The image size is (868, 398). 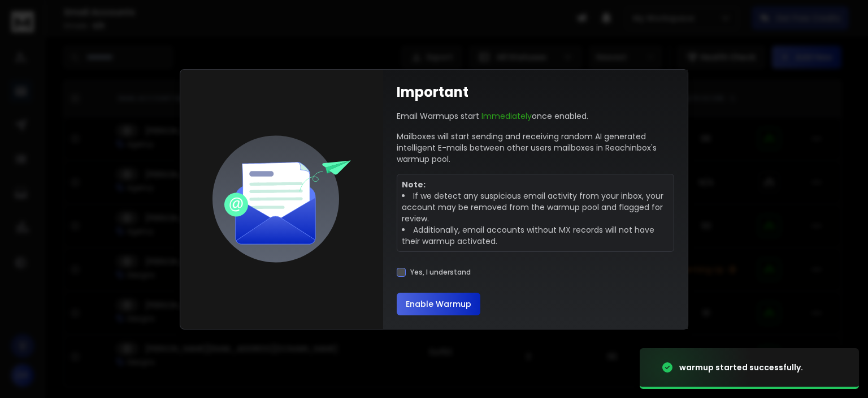 What do you see at coordinates (535, 148) in the screenshot?
I see `p: Mailboxes will start sending and receiving random AI generated intelligent E-mails between other ...` at bounding box center [535, 148].